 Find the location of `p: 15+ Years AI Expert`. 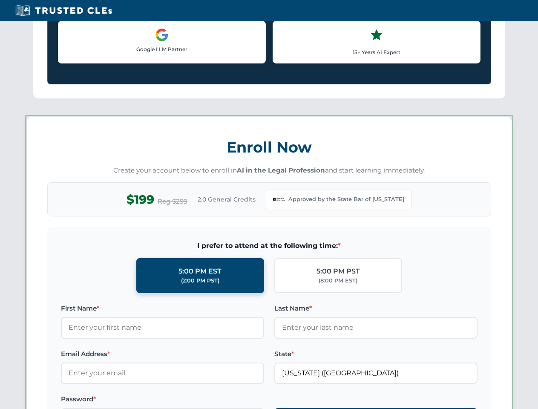

p: 15+ Years AI Expert is located at coordinates (377, 52).